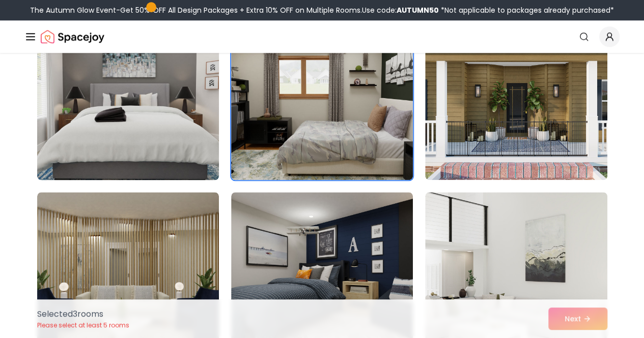 The height and width of the screenshot is (338, 644). What do you see at coordinates (515, 99) in the screenshot?
I see `img: Room room-9` at bounding box center [515, 99].